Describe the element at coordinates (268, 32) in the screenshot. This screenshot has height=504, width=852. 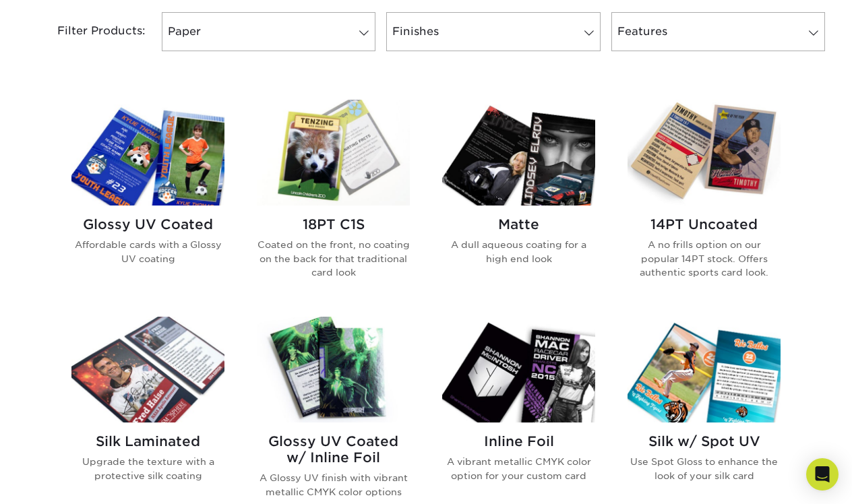
I see `a: Paper` at that location.